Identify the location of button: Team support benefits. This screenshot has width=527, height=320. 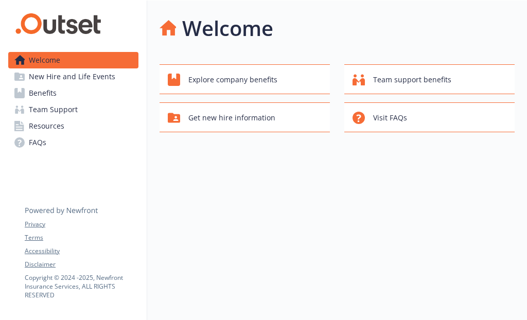
(429, 79).